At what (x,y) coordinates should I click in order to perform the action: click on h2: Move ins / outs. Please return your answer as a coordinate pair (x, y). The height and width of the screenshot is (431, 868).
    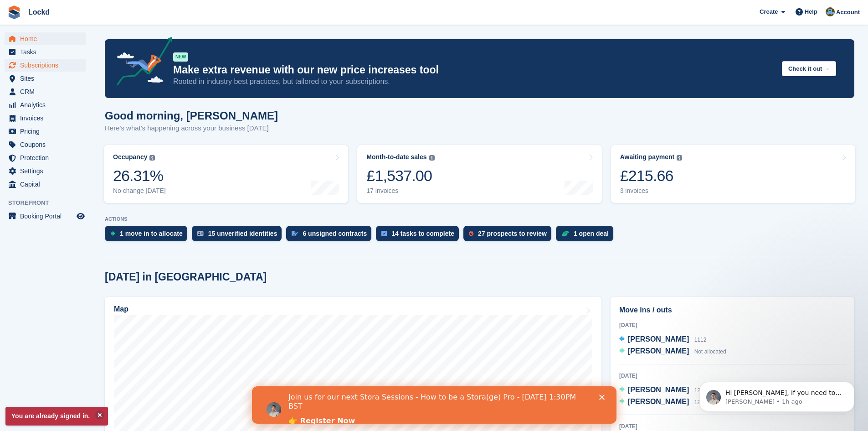
    Looking at the image, I should click on (732, 310).